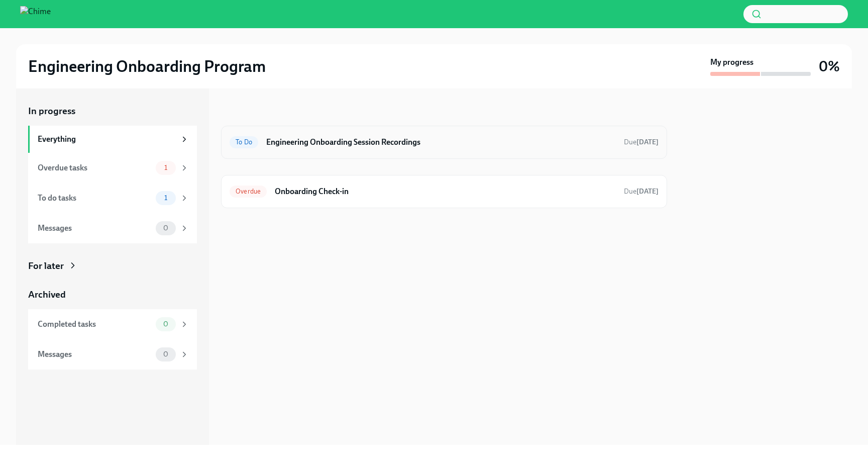 The width and height of the screenshot is (868, 456). What do you see at coordinates (829, 66) in the screenshot?
I see `h3: 0%` at bounding box center [829, 66].